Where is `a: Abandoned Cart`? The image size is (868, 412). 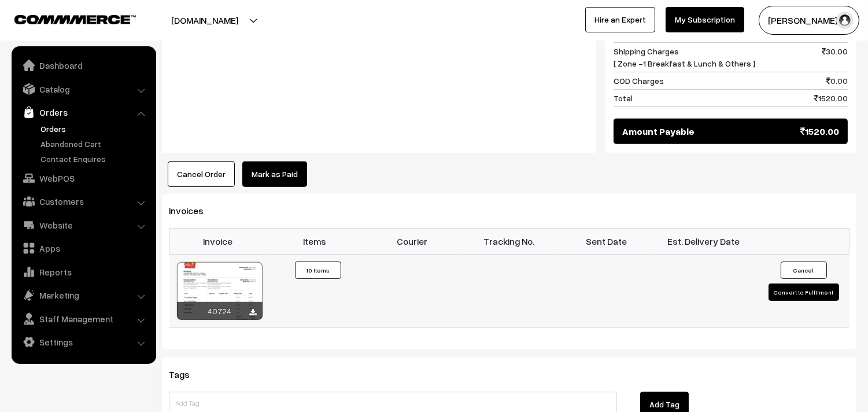 a: Abandoned Cart is located at coordinates (95, 144).